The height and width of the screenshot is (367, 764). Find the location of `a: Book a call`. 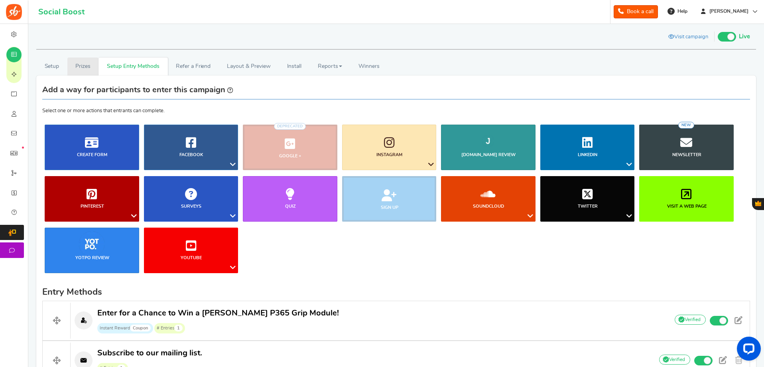

a: Book a call is located at coordinates (636, 12).